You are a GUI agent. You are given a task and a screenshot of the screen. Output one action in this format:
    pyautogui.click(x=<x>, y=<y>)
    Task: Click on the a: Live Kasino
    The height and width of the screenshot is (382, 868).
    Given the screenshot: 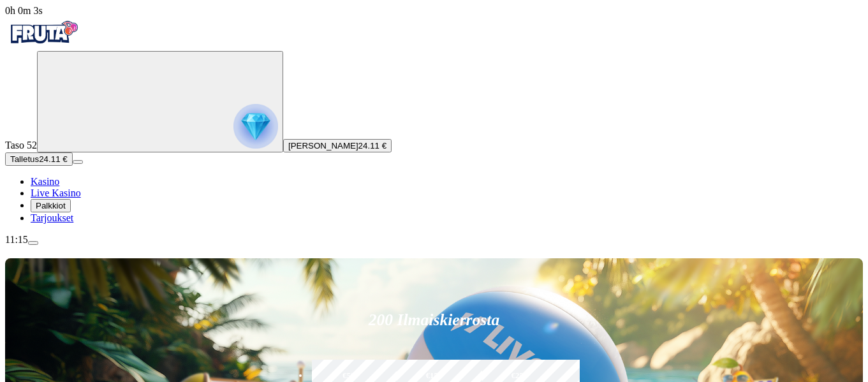 What is the action you would take?
    pyautogui.click(x=56, y=193)
    